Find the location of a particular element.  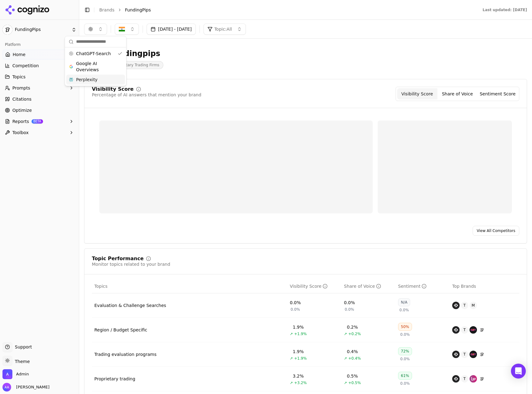

th: sentiment is located at coordinates (423, 286).